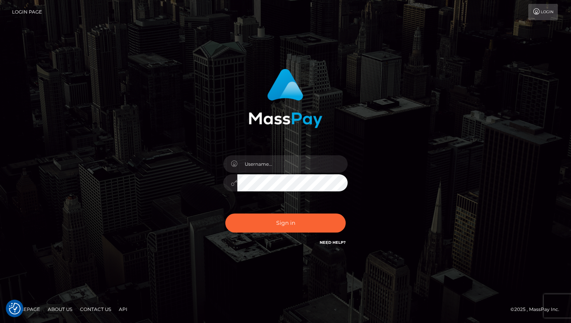 The image size is (571, 323). What do you see at coordinates (26, 309) in the screenshot?
I see `a: Homepage` at bounding box center [26, 309].